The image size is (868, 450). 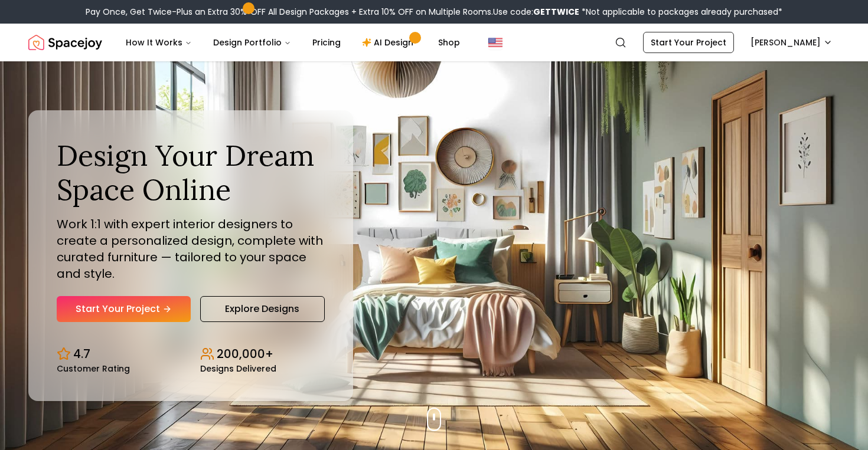 What do you see at coordinates (262, 309) in the screenshot?
I see `a: Explore Designs` at bounding box center [262, 309].